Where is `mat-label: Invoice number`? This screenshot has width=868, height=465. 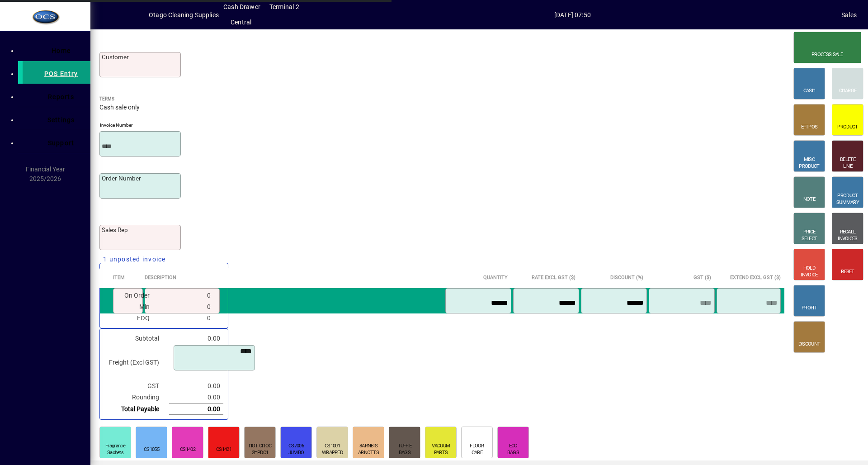
mat-label: Invoice number is located at coordinates (116, 125).